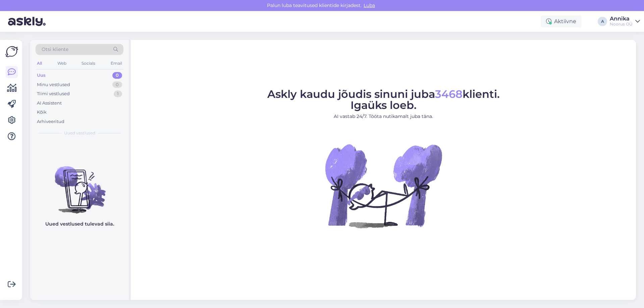  Describe the element at coordinates (53, 94) in the screenshot. I see `div: Tiimi vestlused` at that location.